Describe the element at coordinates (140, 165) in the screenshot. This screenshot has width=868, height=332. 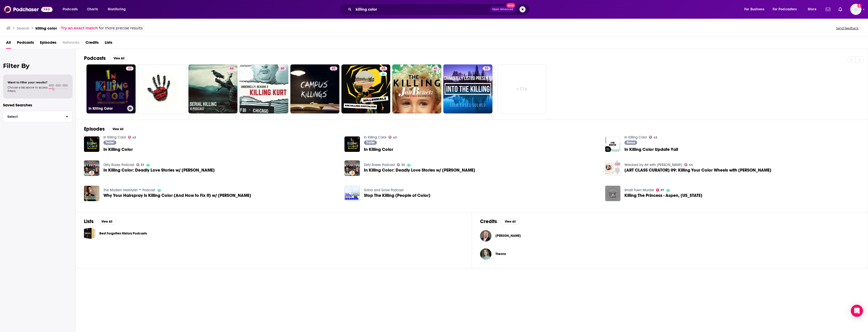
I see `a: 33` at that location.